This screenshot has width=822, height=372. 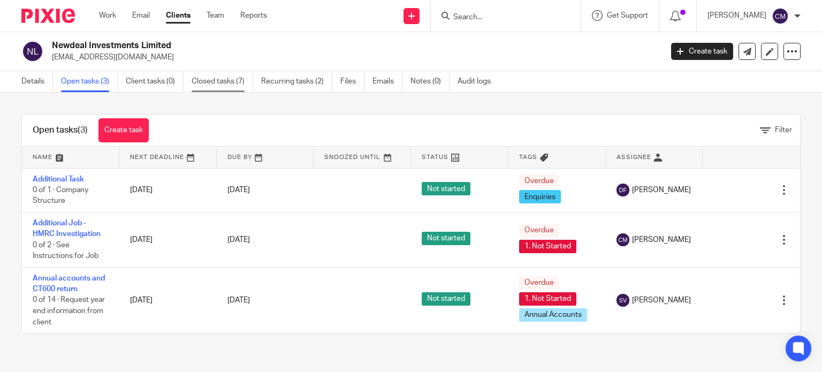 What do you see at coordinates (784, 130) in the screenshot?
I see `span: Filter` at bounding box center [784, 130].